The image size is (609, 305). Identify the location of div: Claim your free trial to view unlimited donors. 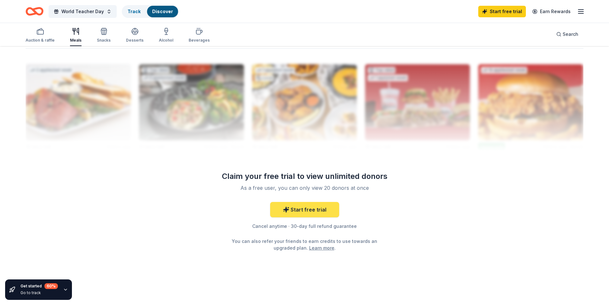
(305, 176).